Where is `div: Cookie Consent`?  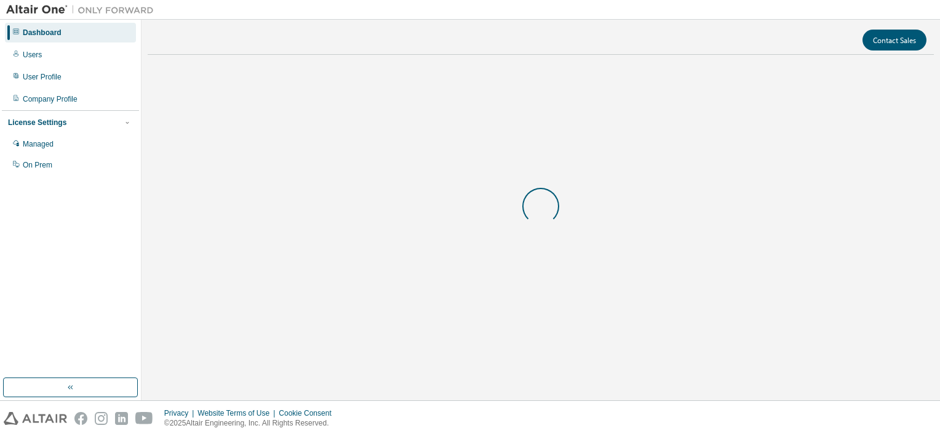
div: Cookie Consent is located at coordinates (308, 413).